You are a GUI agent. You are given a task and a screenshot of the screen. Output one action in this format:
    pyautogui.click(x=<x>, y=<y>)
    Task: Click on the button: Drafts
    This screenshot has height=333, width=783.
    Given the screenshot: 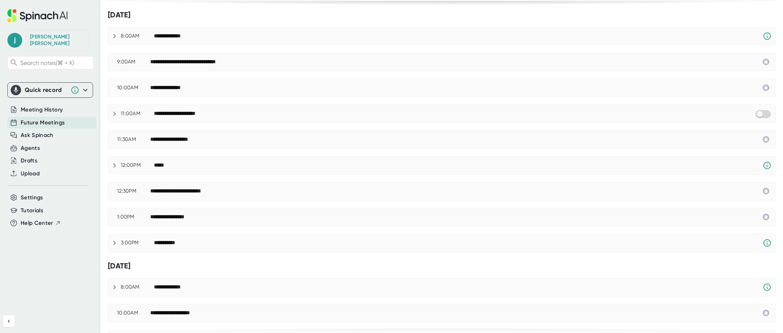 What is the action you would take?
    pyautogui.click(x=29, y=161)
    